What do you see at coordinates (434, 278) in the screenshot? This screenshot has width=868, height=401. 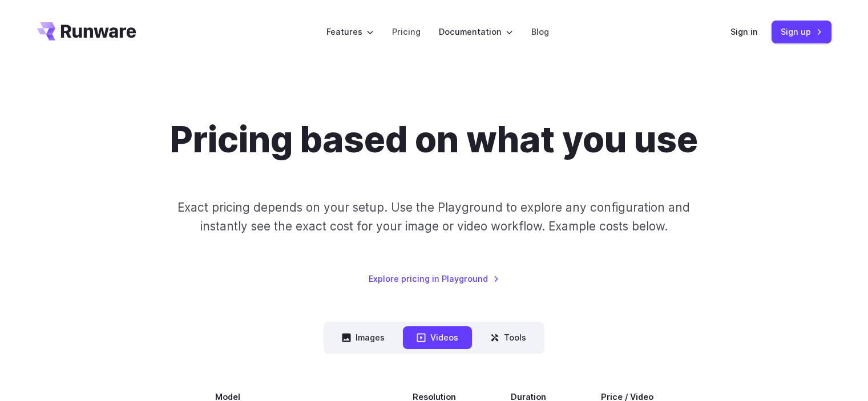 I see `a: Explore pricing in Playground` at bounding box center [434, 278].